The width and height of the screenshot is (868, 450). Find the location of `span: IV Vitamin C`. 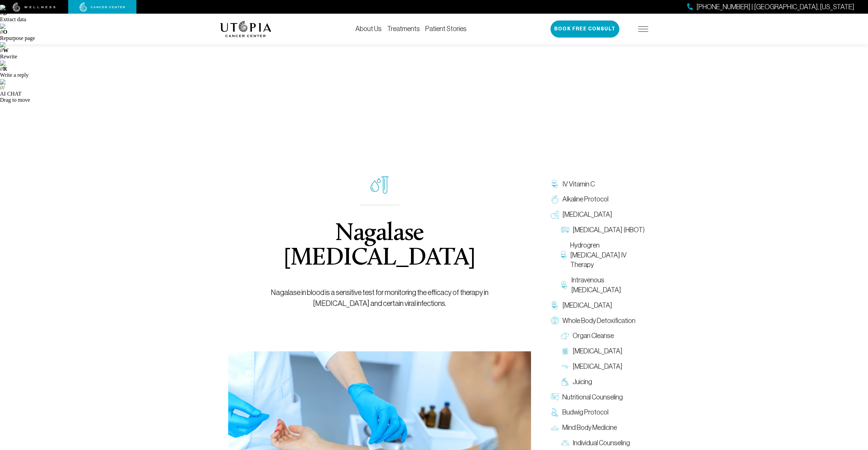

span: IV Vitamin C is located at coordinates (579, 184).